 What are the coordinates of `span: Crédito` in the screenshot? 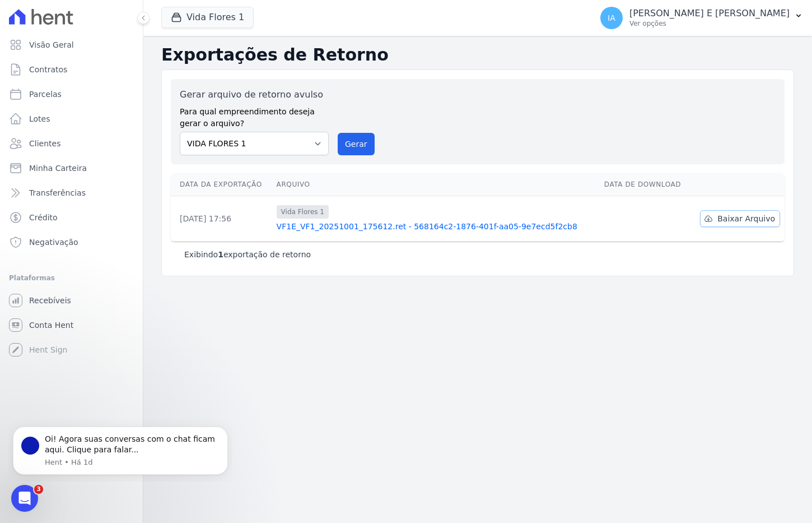 It's located at (44, 217).